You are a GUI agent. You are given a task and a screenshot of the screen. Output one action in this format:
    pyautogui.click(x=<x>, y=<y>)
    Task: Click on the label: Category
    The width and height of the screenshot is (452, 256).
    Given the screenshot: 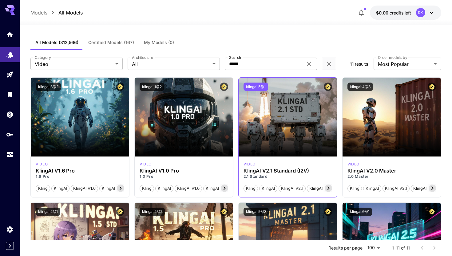 What is the action you would take?
    pyautogui.click(x=43, y=57)
    